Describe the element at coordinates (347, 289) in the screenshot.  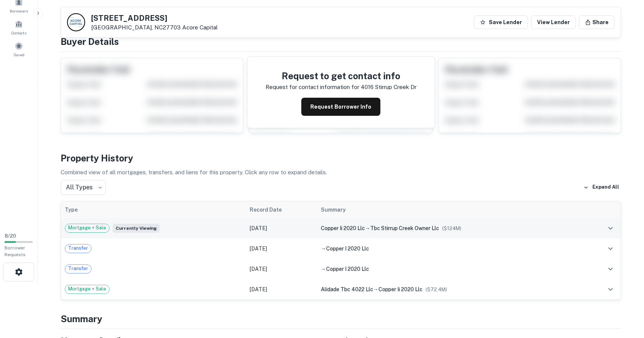
I see `span: alidade tbc 4022 llc` at that location.